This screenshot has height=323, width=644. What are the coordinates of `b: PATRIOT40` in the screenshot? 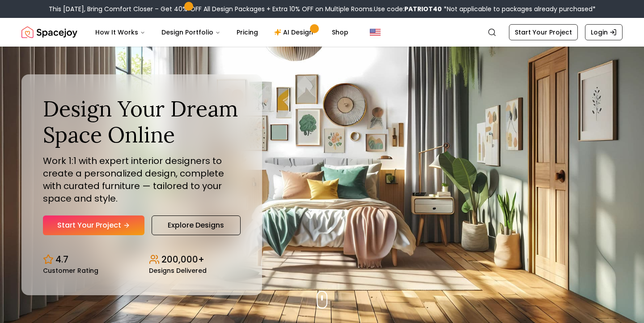 It's located at (424, 9).